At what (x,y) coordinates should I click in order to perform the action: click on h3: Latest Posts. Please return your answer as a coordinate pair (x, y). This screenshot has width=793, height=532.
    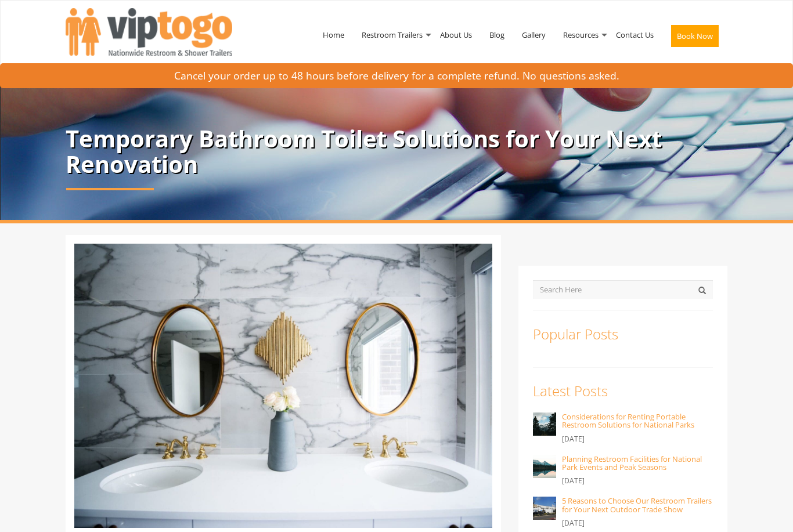
    Looking at the image, I should click on (622, 391).